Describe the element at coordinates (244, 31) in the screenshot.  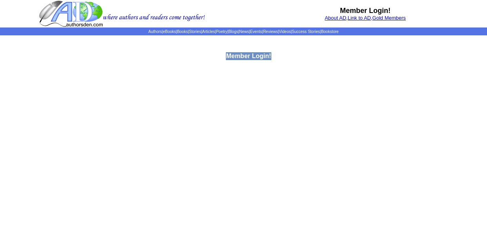
I see `a: News` at that location.